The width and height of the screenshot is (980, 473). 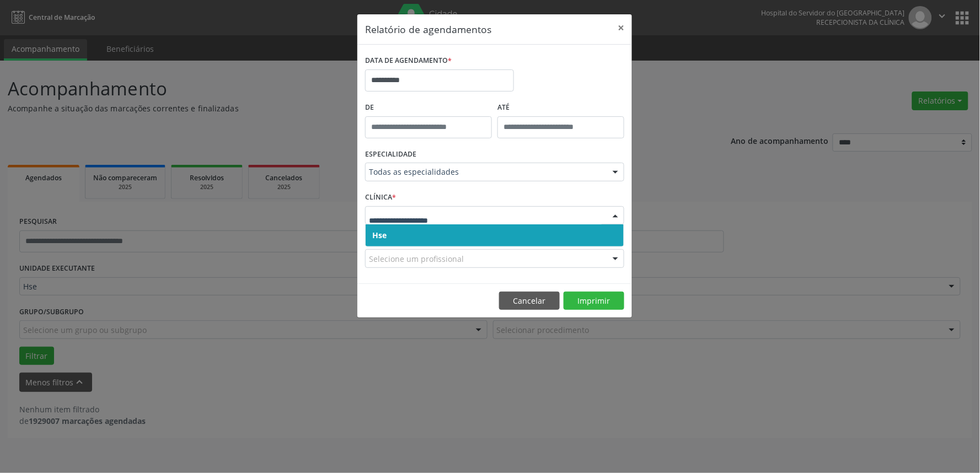 I want to click on label: De, so click(x=429, y=108).